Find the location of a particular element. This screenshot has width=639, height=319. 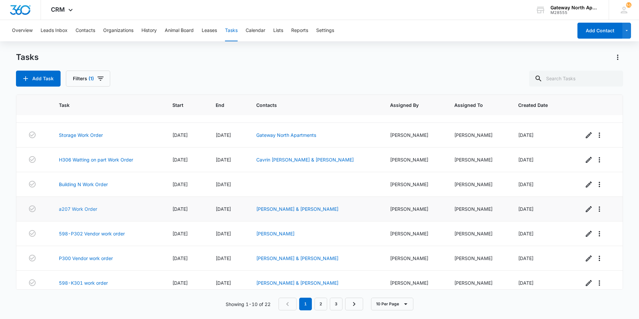

button: Lists is located at coordinates (278, 31).